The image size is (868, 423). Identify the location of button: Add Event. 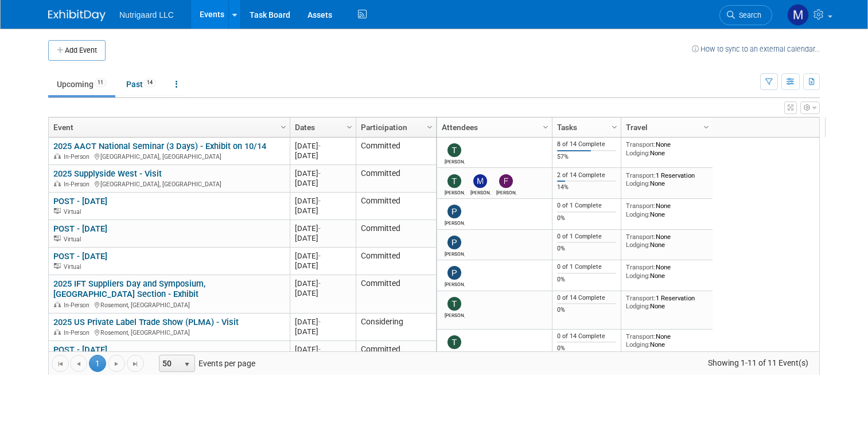
(77, 51).